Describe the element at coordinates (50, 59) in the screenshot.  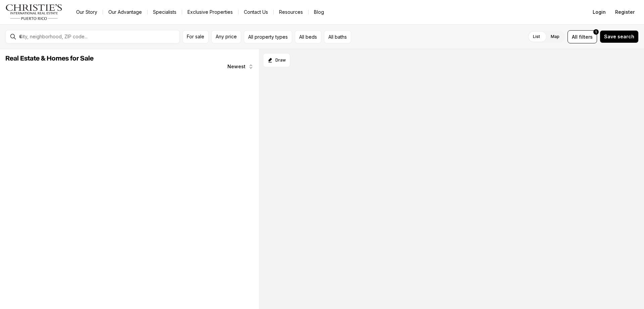
I see `span: Real Estate & Homes for Sale` at that location.